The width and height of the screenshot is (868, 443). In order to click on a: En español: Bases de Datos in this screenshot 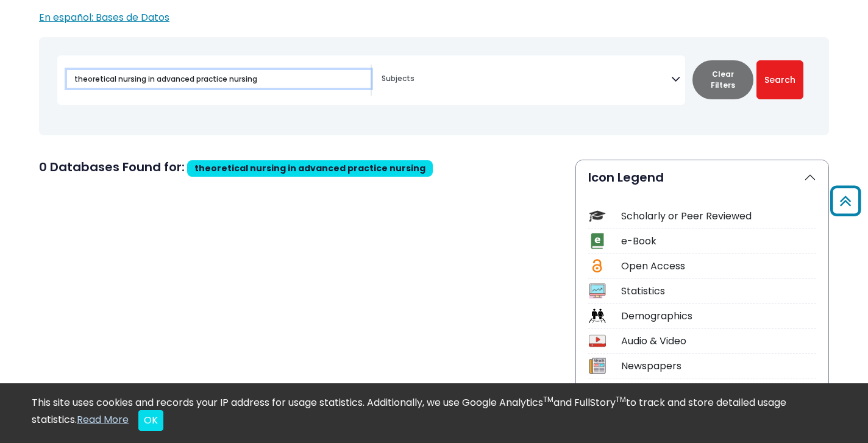, I will do `click(104, 17)`.